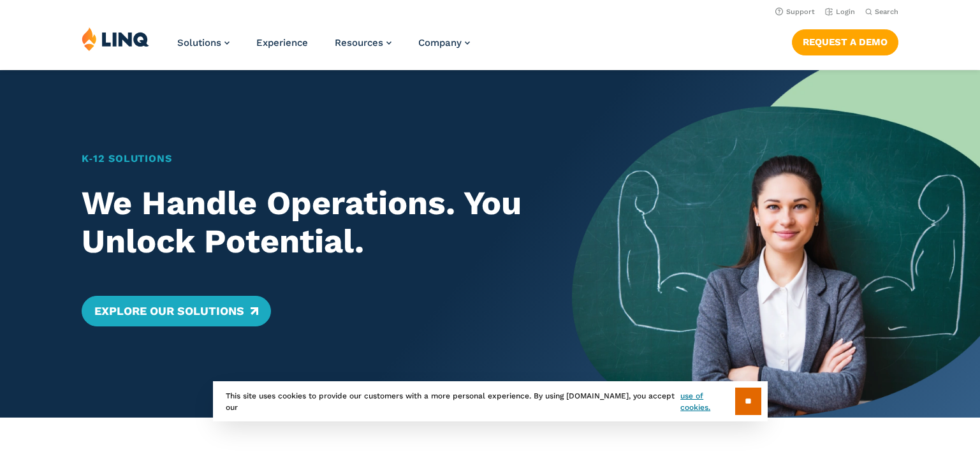  What do you see at coordinates (886, 12) in the screenshot?
I see `span: Search` at bounding box center [886, 12].